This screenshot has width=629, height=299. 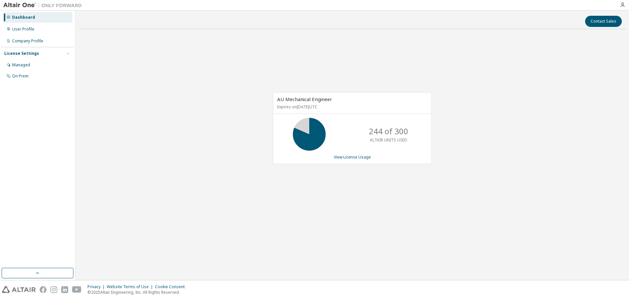 What do you see at coordinates (21, 65) in the screenshot?
I see `div: Managed` at bounding box center [21, 65].